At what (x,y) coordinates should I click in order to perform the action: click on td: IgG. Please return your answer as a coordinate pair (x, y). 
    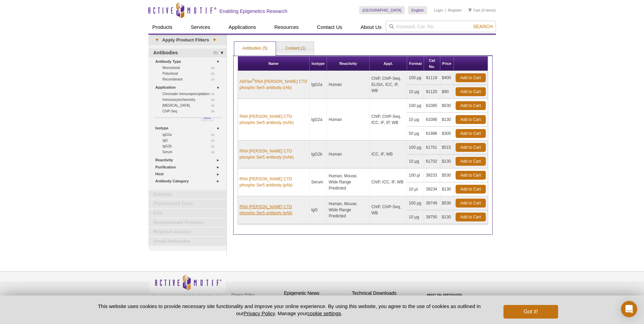
    Looking at the image, I should click on (318, 210).